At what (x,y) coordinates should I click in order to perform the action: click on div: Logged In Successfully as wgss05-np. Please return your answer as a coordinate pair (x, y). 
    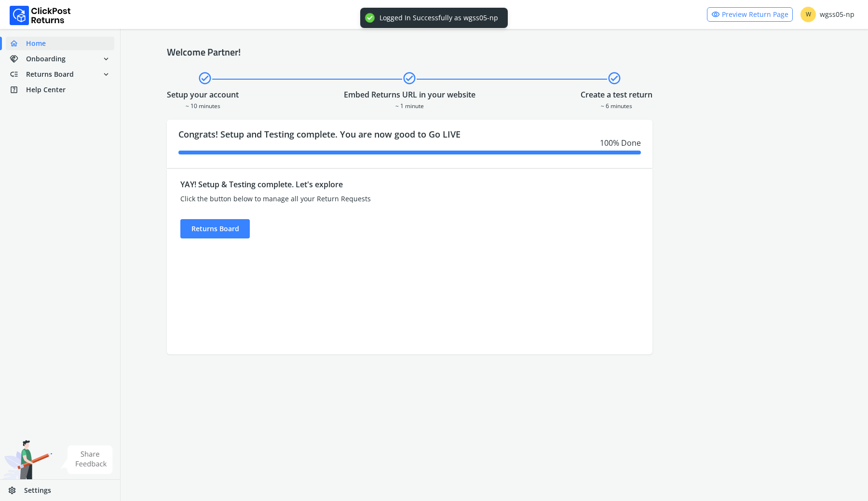
    Looking at the image, I should click on (439, 18).